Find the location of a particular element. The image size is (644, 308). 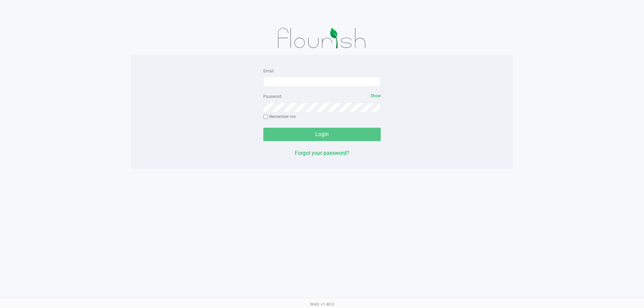

label: Email is located at coordinates (268, 71).